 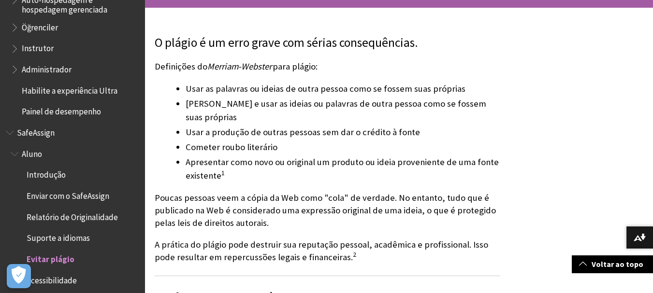 What do you see at coordinates (354, 255) in the screenshot?
I see `sup: 2` at bounding box center [354, 255].